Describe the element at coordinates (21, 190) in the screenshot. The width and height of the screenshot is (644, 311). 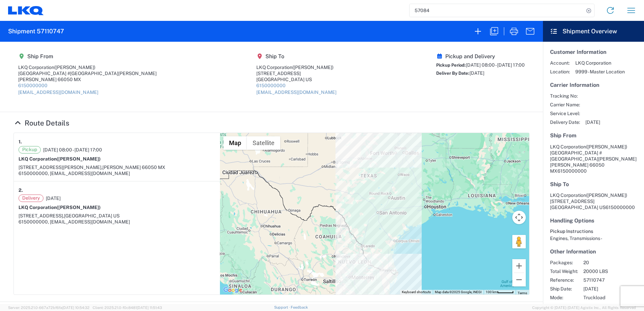
I see `strong: 2.` at that location.